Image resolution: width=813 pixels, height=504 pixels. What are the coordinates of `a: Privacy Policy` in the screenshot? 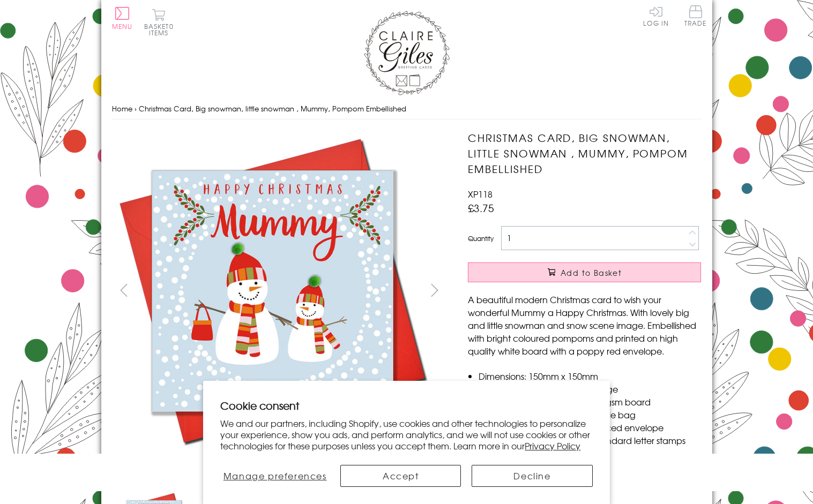 It's located at (552, 446).